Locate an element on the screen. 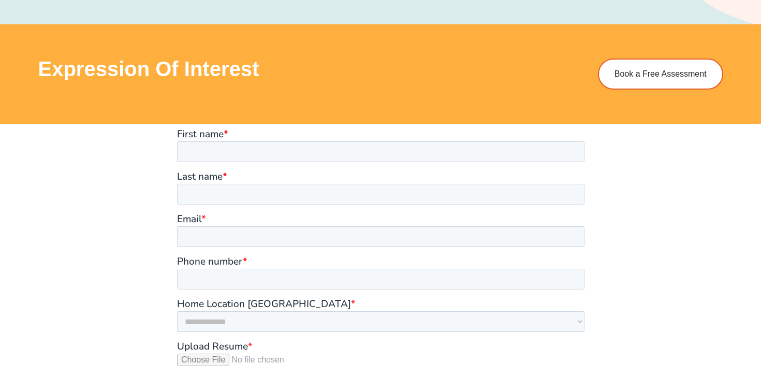 Image resolution: width=761 pixels, height=378 pixels. a: Book a Free Assessment is located at coordinates (660, 74).